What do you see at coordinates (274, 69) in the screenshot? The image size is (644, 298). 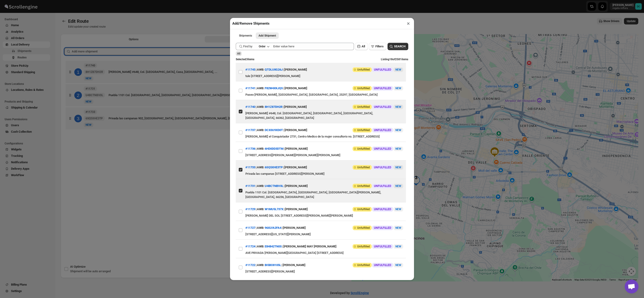 I see `button: QTDLU8G26J` at bounding box center [274, 69].